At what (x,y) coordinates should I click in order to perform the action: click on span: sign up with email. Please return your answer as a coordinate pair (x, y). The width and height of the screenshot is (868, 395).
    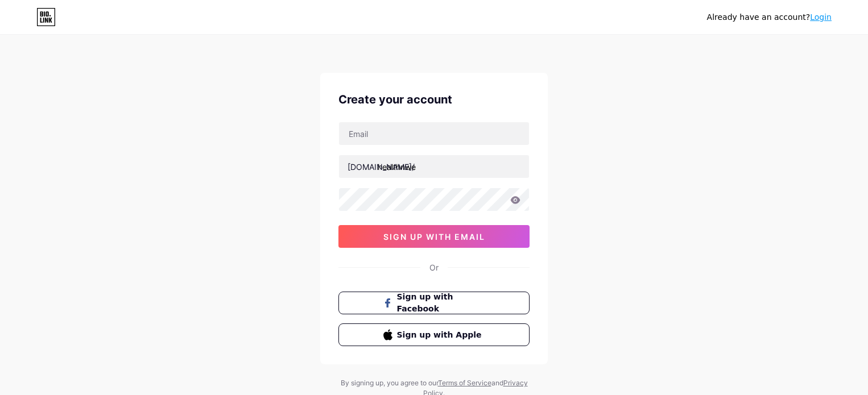
    Looking at the image, I should click on (434, 237).